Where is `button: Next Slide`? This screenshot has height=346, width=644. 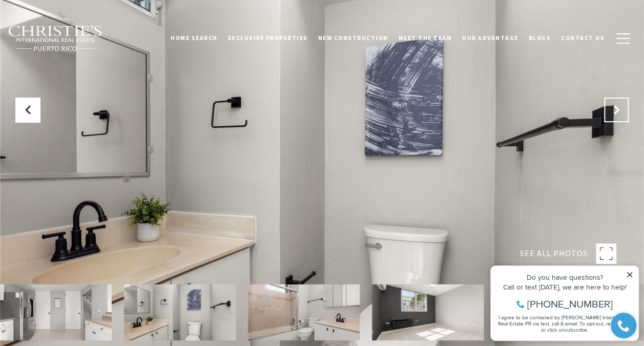 button: Next Slide is located at coordinates (616, 110).